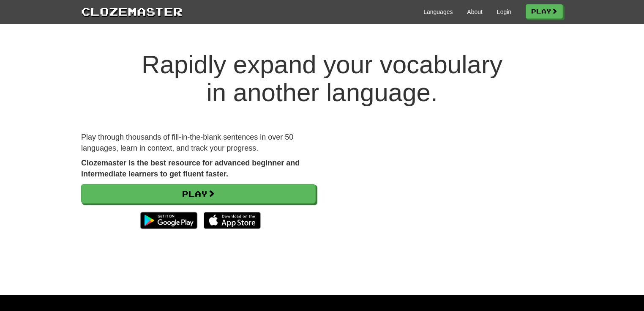 The image size is (644, 311). I want to click on a: Clozemaster, so click(132, 11).